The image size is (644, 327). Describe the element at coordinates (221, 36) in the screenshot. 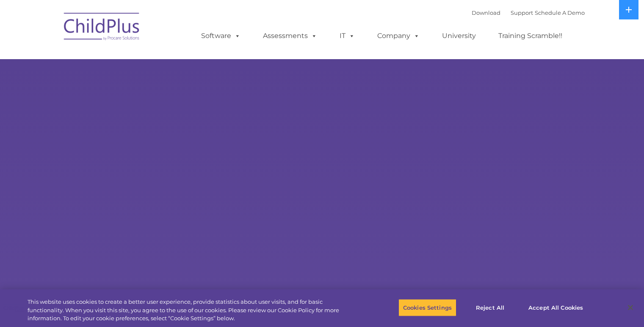

I see `a: Software` at that location.